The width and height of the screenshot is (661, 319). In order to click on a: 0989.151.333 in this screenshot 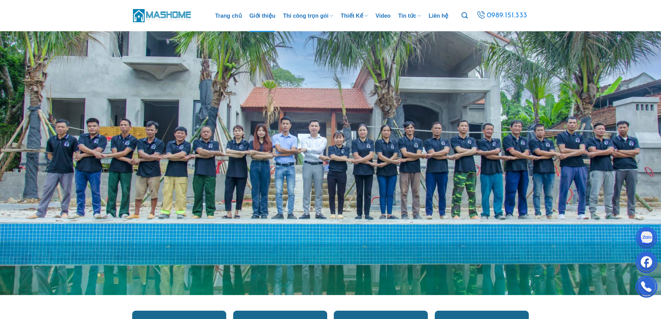, I will do `click(502, 15)`.